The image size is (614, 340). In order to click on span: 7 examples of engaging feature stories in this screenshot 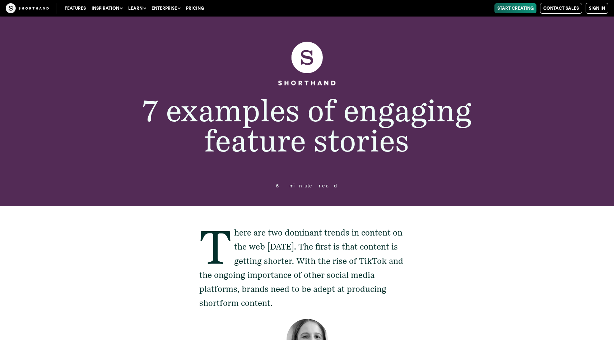, I will do `click(307, 126)`.